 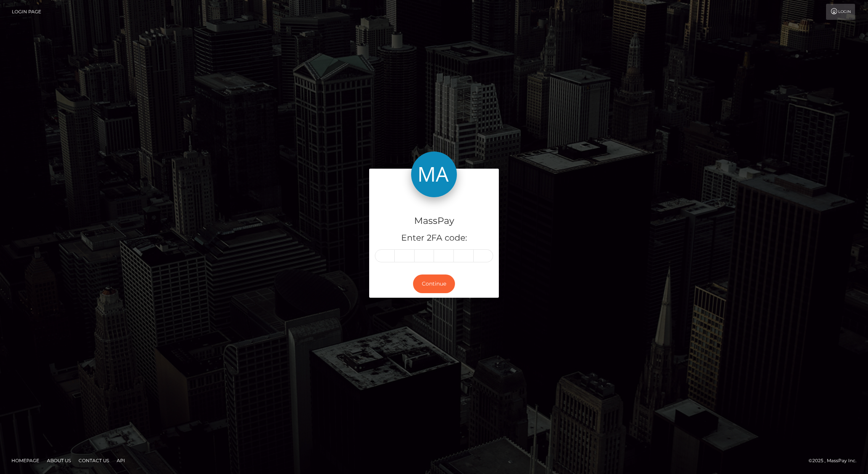 I want to click on a: Login, so click(x=840, y=12).